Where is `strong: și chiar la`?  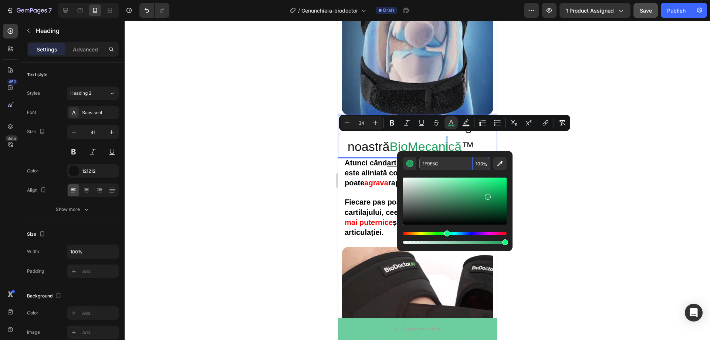 strong: și chiar la is located at coordinates (72, 201).